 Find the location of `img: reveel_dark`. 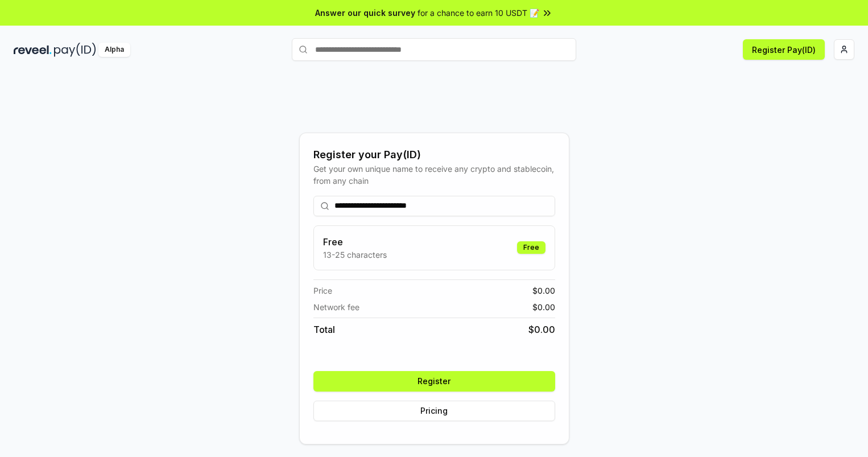

img: reveel_dark is located at coordinates (32, 49).